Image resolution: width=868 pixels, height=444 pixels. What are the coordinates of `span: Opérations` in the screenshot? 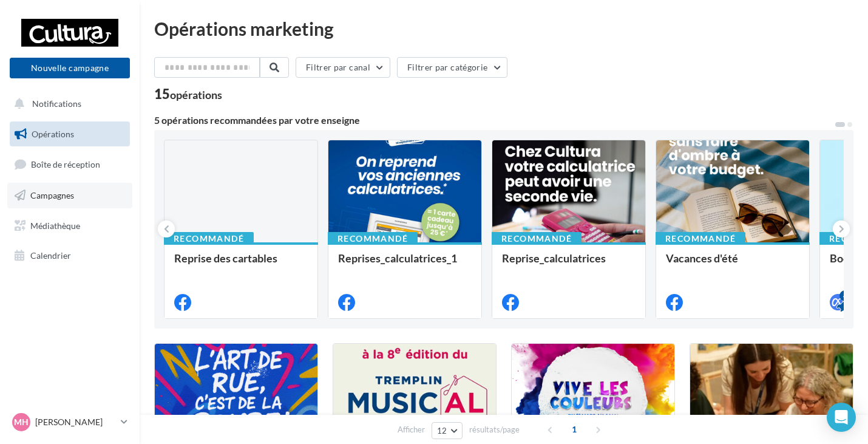 It's located at (53, 133).